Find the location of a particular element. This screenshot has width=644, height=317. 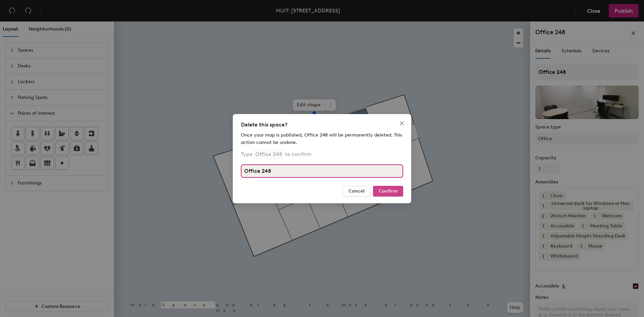

div: Once your map is published, Office 248 will be permanently deleted. This action cannot be undone. is located at coordinates (322, 139).